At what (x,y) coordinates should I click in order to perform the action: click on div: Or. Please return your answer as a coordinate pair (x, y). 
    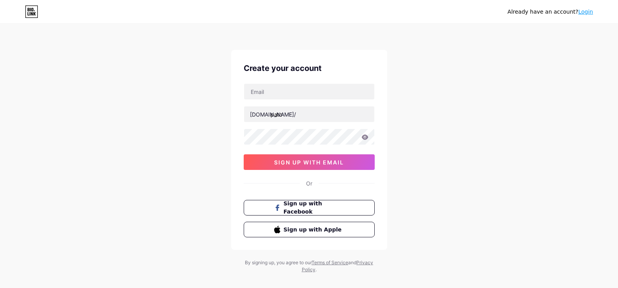
    Looking at the image, I should click on (309, 183).